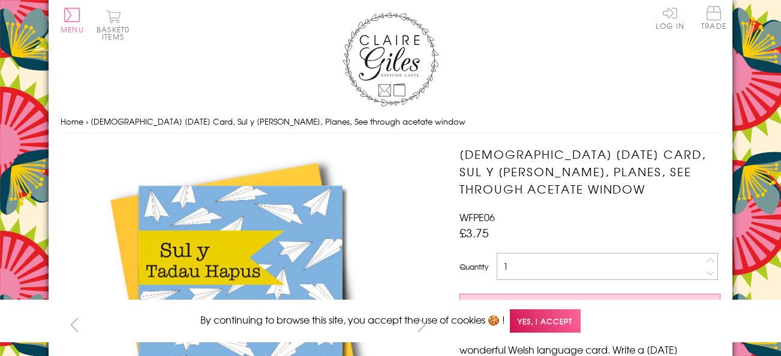 The height and width of the screenshot is (356, 781). Describe the element at coordinates (390, 122) in the screenshot. I see `nav: breadcrumbs` at that location.